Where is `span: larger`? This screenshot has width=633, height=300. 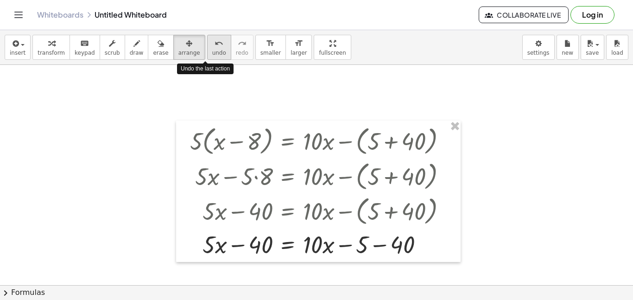 span: larger is located at coordinates (298, 53).